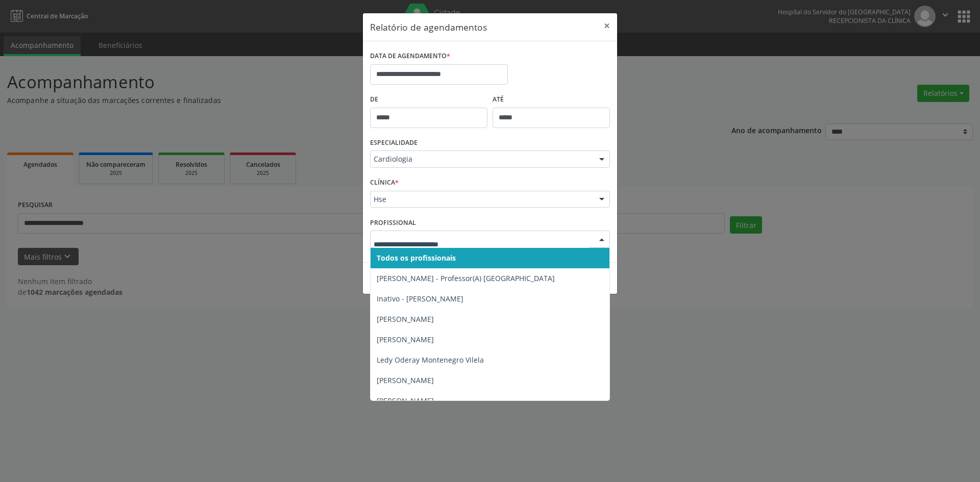  Describe the element at coordinates (416, 257) in the screenshot. I see `span: Todos os profissionais` at that location.